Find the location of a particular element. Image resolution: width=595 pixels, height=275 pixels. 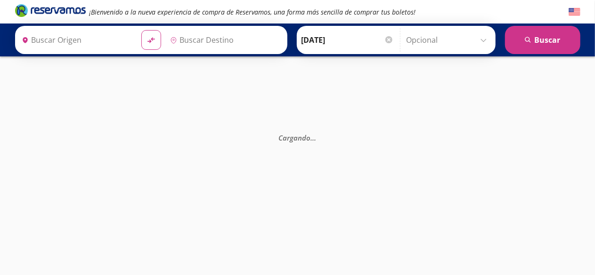

button: Buscar is located at coordinates (542, 40).